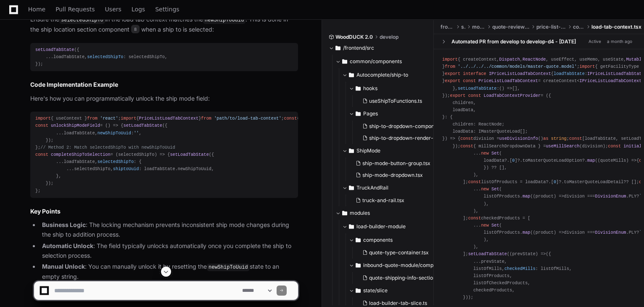  What do you see at coordinates (398, 240) in the screenshot?
I see `button: components` at bounding box center [398, 240].